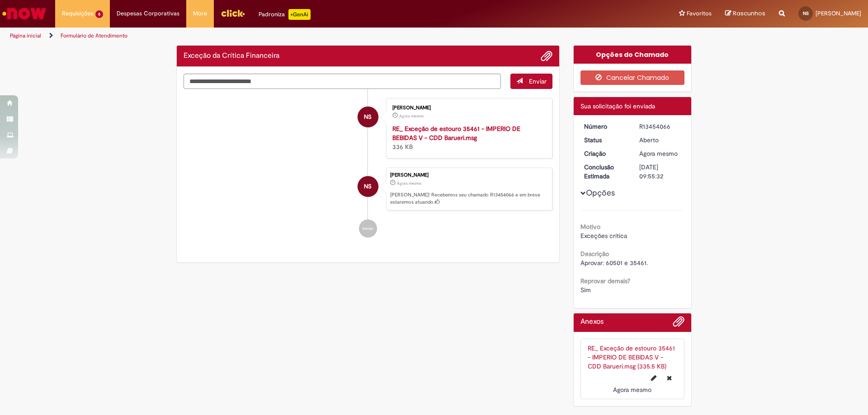 The height and width of the screenshot is (415, 868). Describe the element at coordinates (78, 14) in the screenshot. I see `span: Requisições` at that location.